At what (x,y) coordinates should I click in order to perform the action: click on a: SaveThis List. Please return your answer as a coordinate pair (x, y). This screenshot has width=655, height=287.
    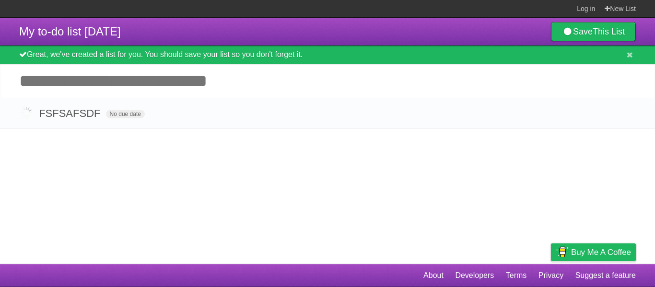
    Looking at the image, I should click on (593, 32).